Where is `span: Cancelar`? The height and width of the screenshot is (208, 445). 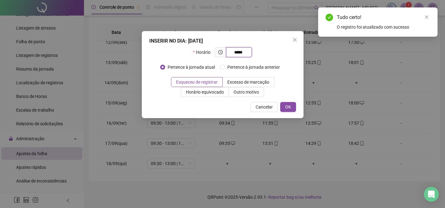 span: Cancelar is located at coordinates (264, 107).